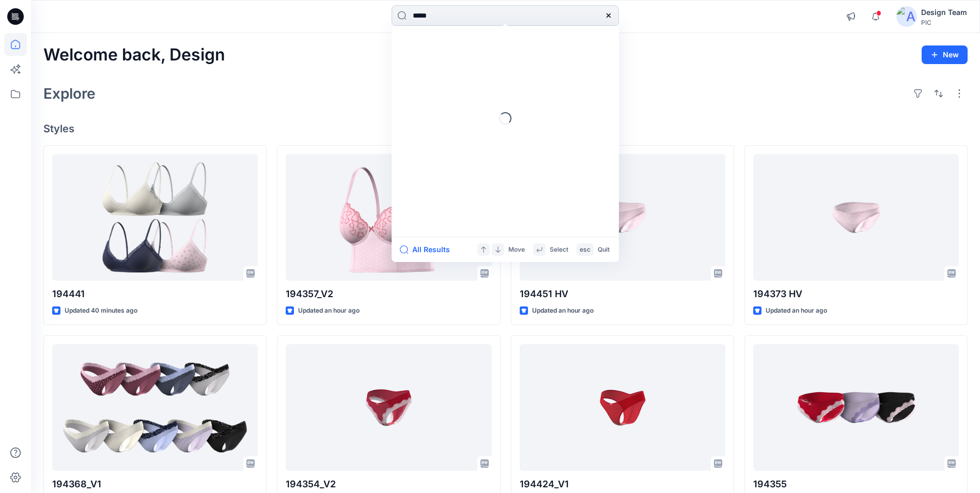  Describe the element at coordinates (388, 407) in the screenshot. I see `a: 194354_V2` at that location.